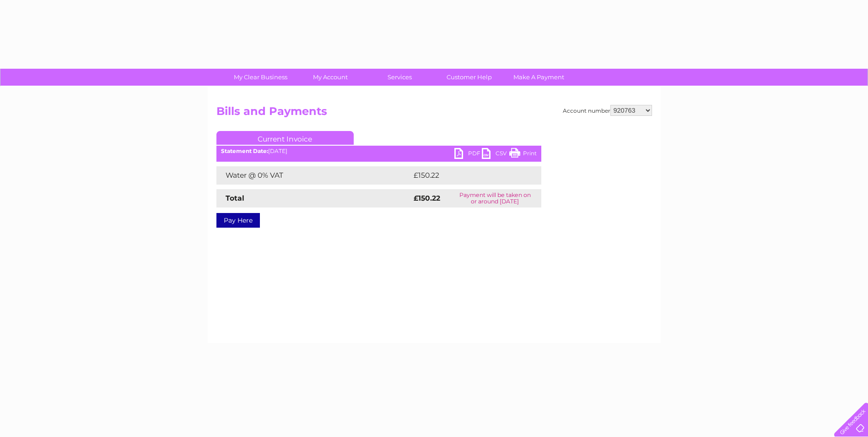  Describe the element at coordinates (538, 77) in the screenshot. I see `a: Make A Payment` at that location.